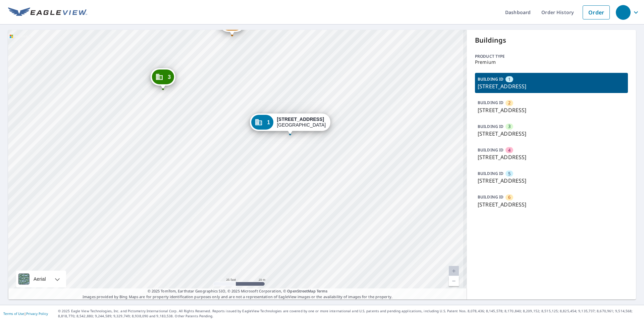  What do you see at coordinates (552, 56) in the screenshot?
I see `p: Product type` at bounding box center [552, 56].